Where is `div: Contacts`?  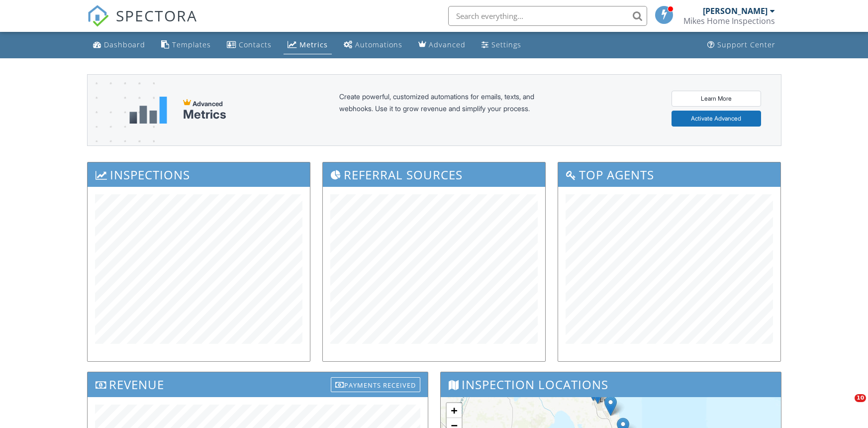
div: Contacts is located at coordinates (255, 44).